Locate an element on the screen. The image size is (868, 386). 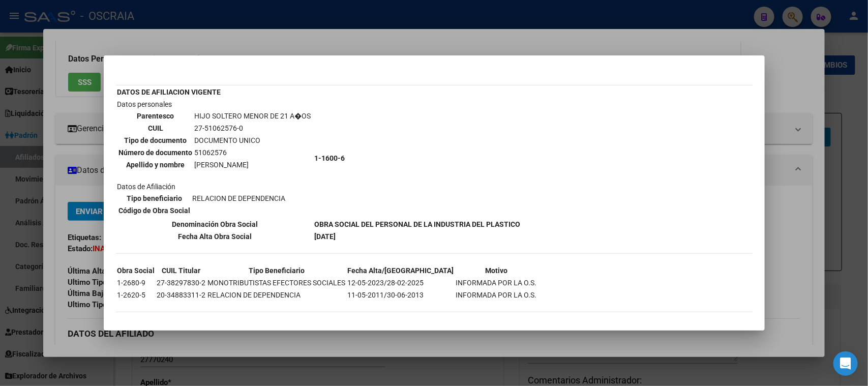
td: DOCUMENTO UNICO is located at coordinates (253, 141).